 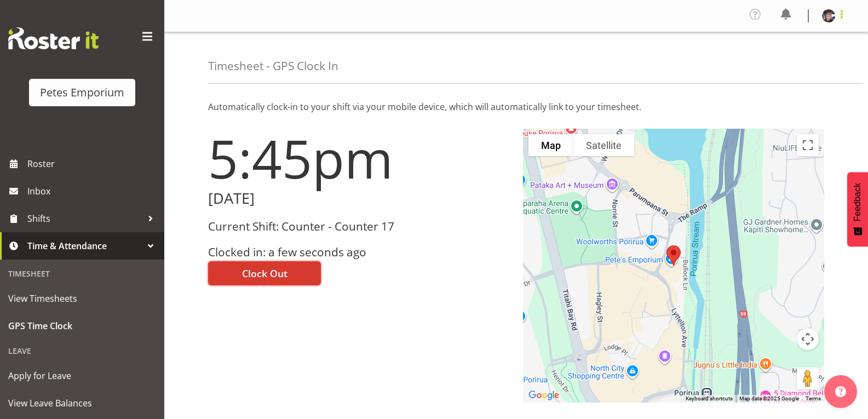 What do you see at coordinates (264, 274) in the screenshot?
I see `button: Clock Out` at bounding box center [264, 274].